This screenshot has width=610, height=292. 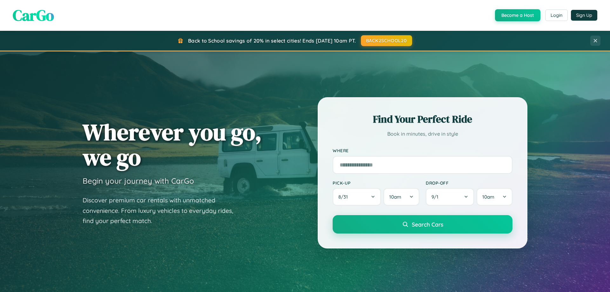 I want to click on h1: Wherever you go, we go, so click(x=172, y=145).